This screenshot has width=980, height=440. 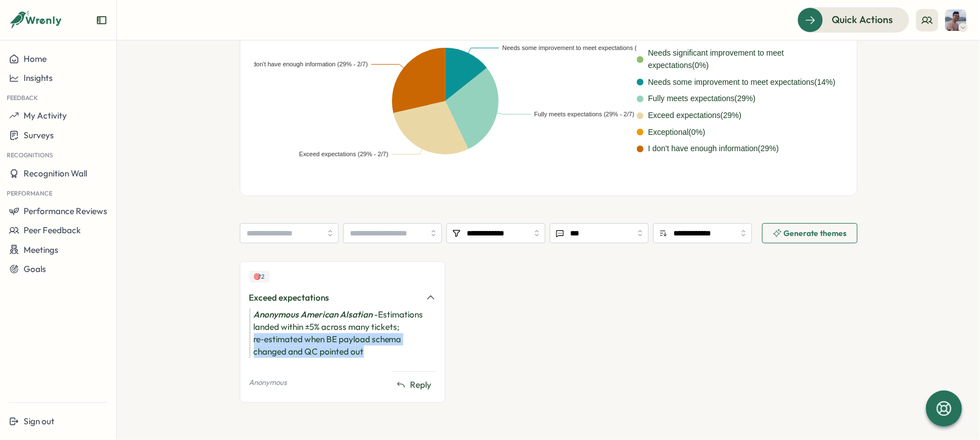 I want to click on span: Generate themes, so click(x=815, y=233).